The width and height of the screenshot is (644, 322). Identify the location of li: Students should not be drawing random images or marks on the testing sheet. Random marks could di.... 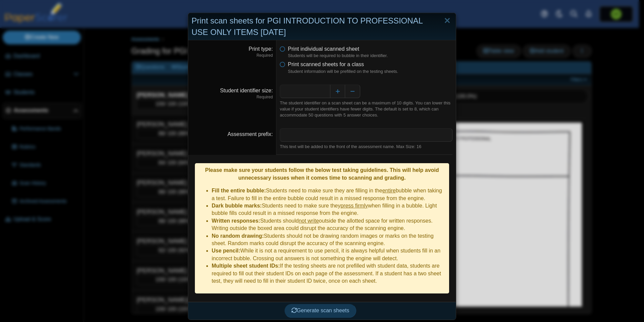
(329, 240).